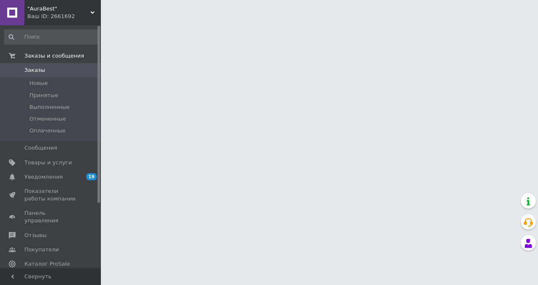  I want to click on span: Каталог ProSale, so click(47, 264).